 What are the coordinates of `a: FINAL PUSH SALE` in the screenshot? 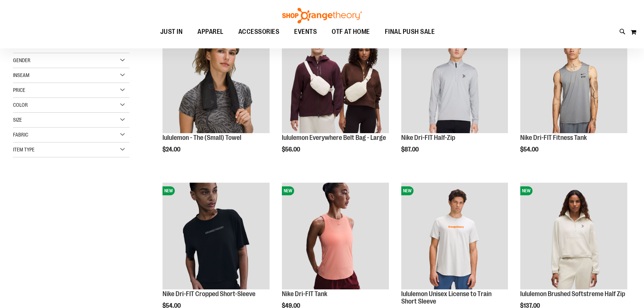 It's located at (410, 32).